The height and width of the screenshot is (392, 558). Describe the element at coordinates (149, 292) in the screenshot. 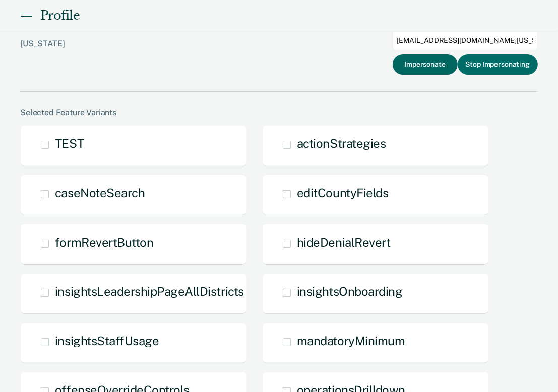

I see `span: insightsLeadershipPageAllDistricts` at that location.